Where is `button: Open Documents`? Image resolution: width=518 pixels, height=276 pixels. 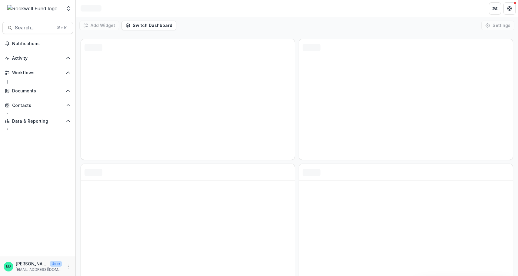
button: Open Documents is located at coordinates (38, 91).